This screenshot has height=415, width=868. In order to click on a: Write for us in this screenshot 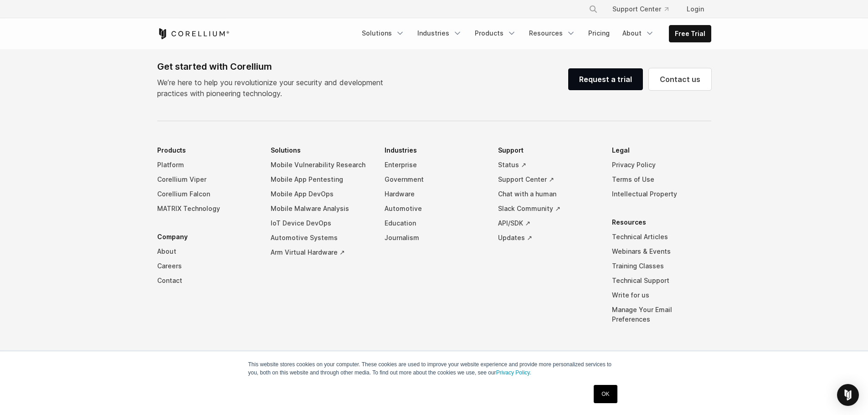, I will do `click(661, 295)`.